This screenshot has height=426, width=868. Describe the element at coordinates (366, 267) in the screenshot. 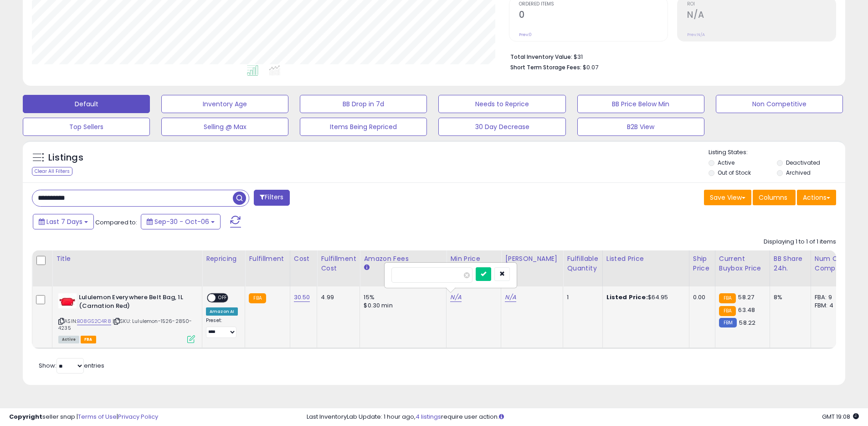

I see `small: Amazon Fees.` at that location.